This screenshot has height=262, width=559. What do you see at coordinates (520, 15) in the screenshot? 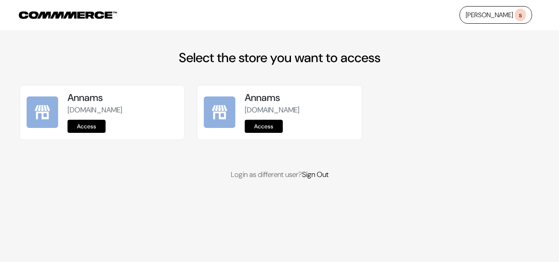
I see `span: s` at bounding box center [520, 15].